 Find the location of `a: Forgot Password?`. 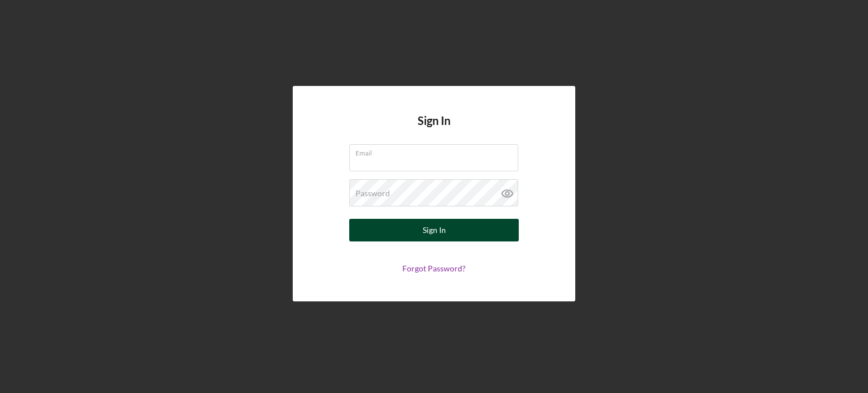

a: Forgot Password? is located at coordinates (434, 268).